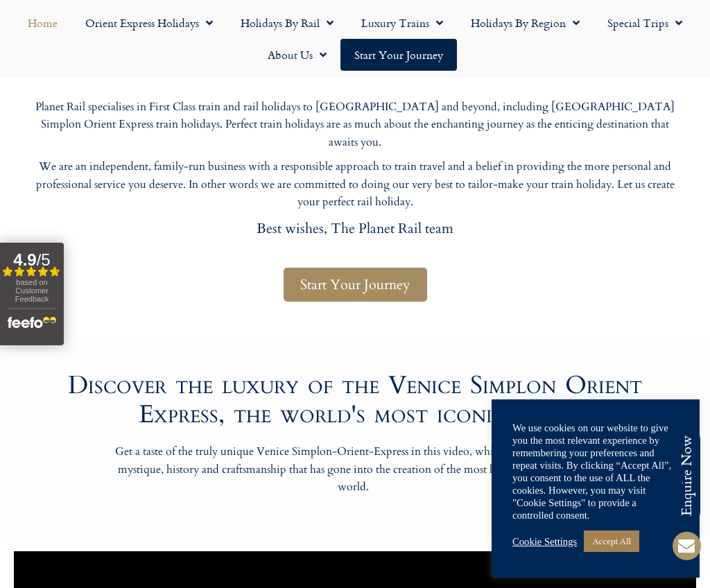 This screenshot has width=710, height=588. What do you see at coordinates (150, 23) in the screenshot?
I see `a: Orient Express Holidays` at bounding box center [150, 23].